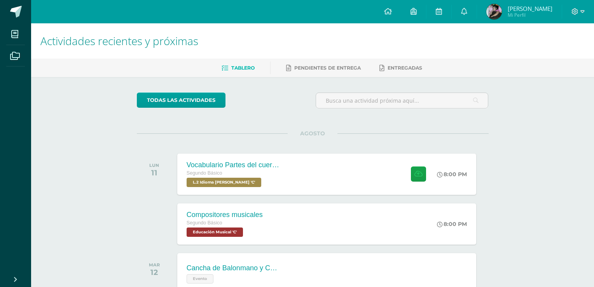 The image size is (594, 287). I want to click on a: Tablero, so click(238, 68).